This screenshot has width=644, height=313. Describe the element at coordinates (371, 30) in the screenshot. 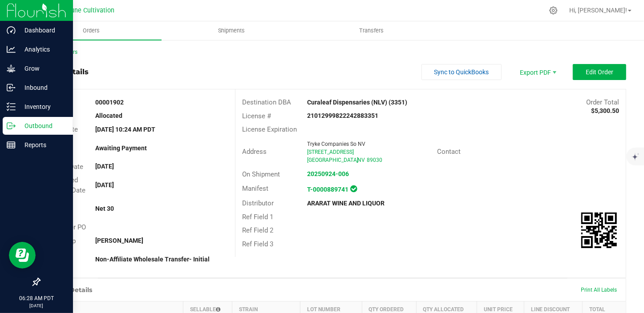

I see `span: Transfers` at that location.